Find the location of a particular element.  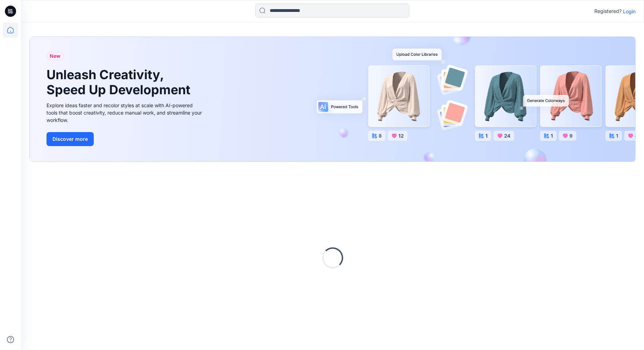

h1: Unleash Creativity, Speed Up Development is located at coordinates (120, 82).